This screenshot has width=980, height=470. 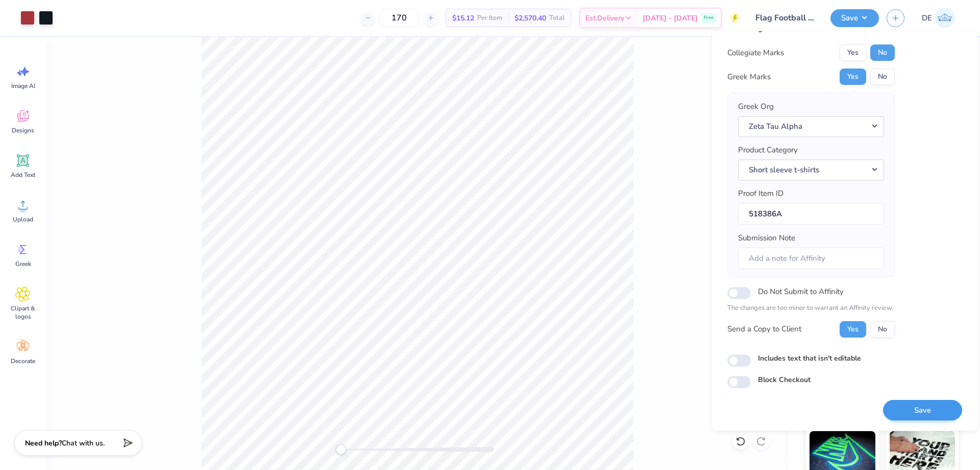 I want to click on a: DE, so click(x=938, y=18).